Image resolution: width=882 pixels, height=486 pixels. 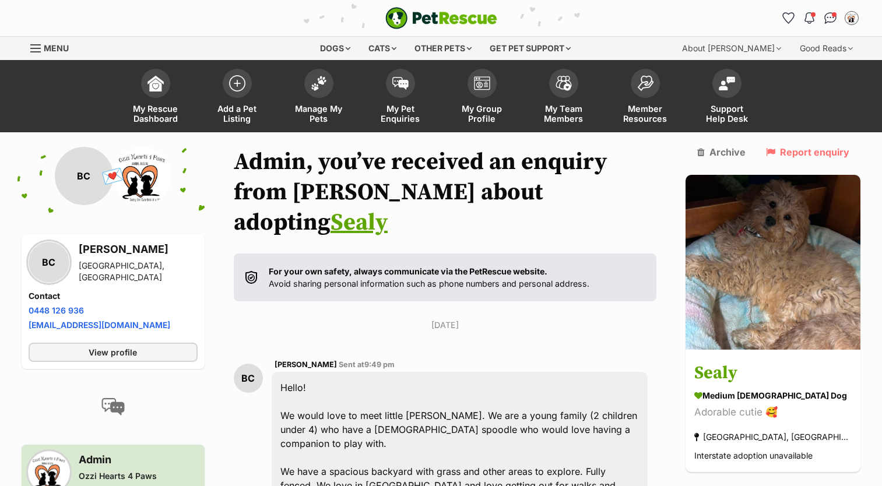 What do you see at coordinates (645, 114) in the screenshot?
I see `span: Member Resources` at bounding box center [645, 114].